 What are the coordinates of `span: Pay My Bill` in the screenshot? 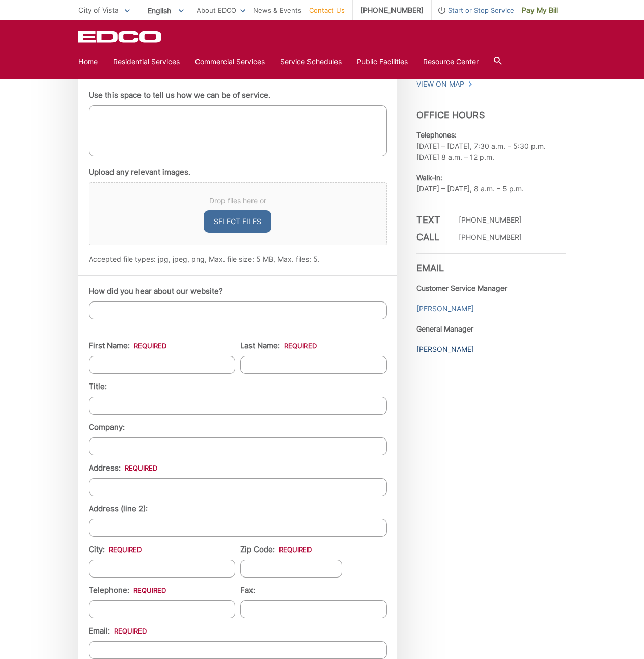 It's located at (540, 10).